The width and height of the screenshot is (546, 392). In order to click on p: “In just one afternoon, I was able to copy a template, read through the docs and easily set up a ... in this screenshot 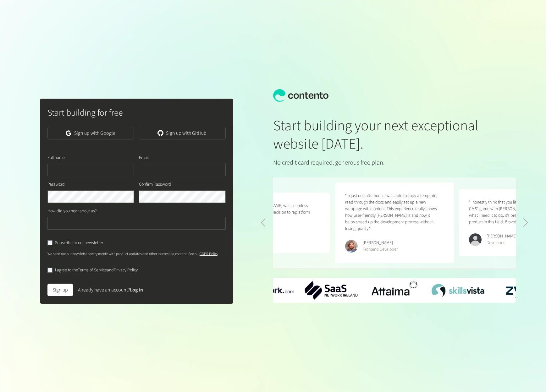, I will do `click(394, 212)`.